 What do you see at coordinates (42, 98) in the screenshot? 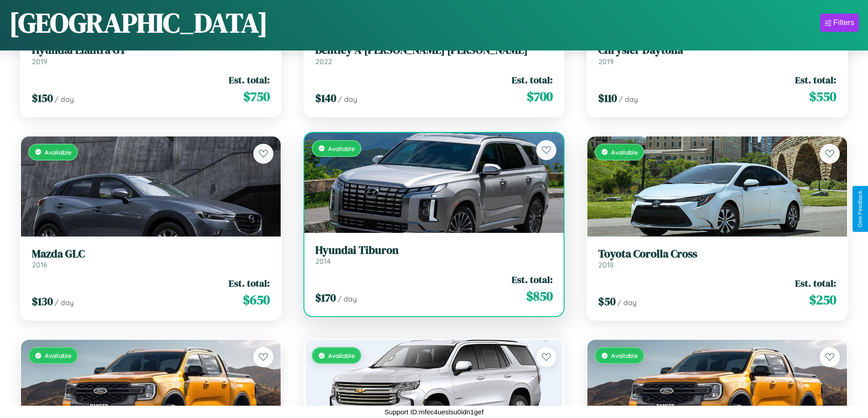
I see `span: $ 150` at bounding box center [42, 98].